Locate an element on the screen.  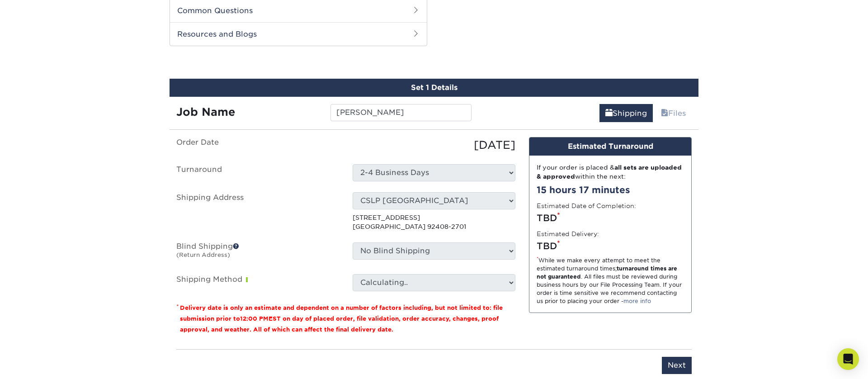
div: Set 1 Details is located at coordinates (434, 88).